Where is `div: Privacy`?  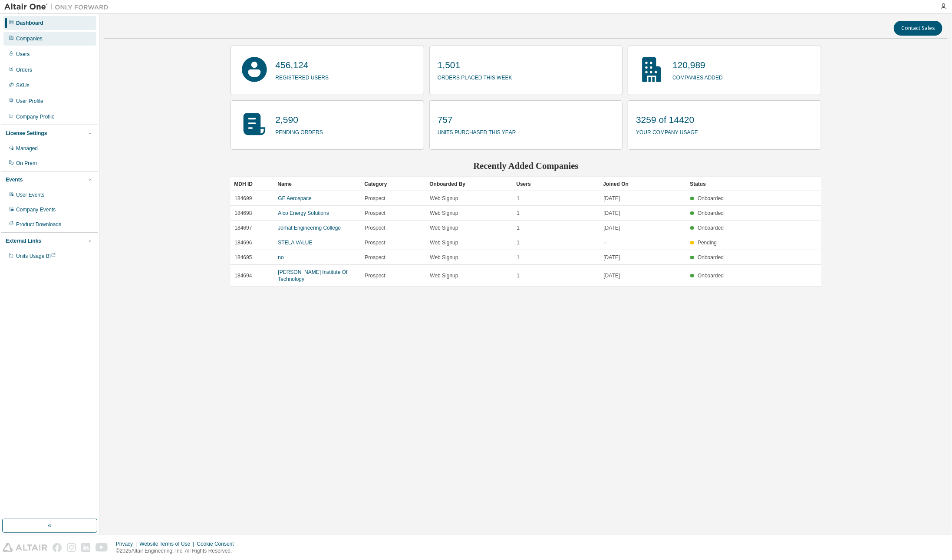 div: Privacy is located at coordinates (128, 544).